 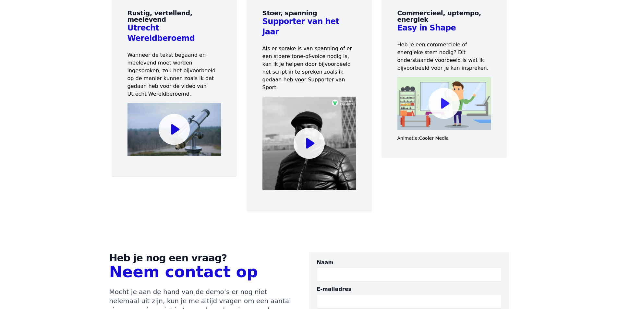 What do you see at coordinates (174, 33) in the screenshot?
I see `h2: Utrecht Wereldberoemd` at bounding box center [174, 33].